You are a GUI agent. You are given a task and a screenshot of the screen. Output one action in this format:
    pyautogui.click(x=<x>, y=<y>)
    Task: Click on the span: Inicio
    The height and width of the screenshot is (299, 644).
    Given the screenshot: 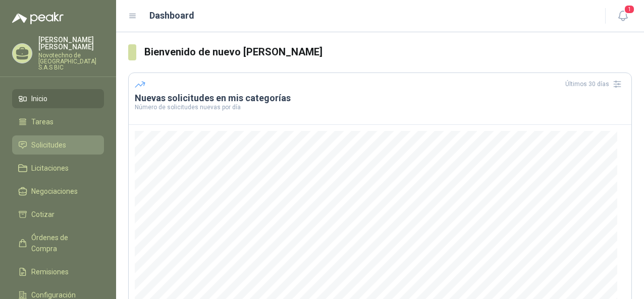 What is the action you would take?
    pyautogui.click(x=39, y=99)
    